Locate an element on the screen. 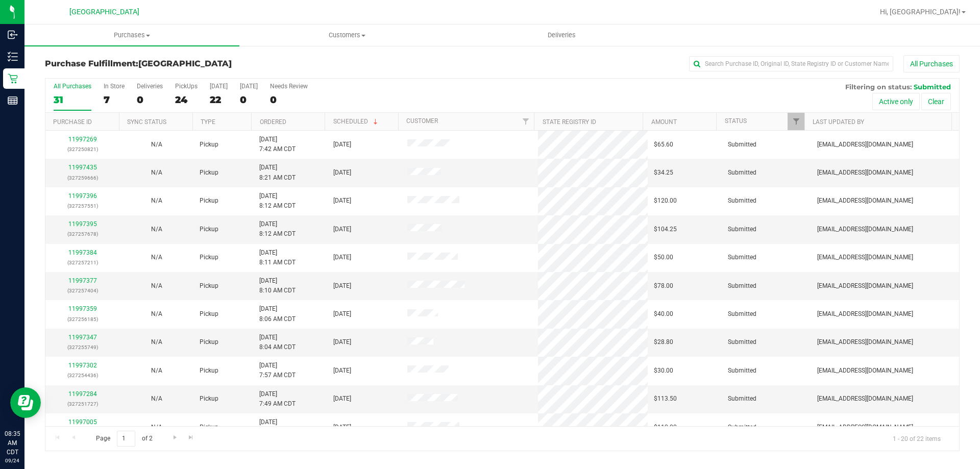  span: $40.00 is located at coordinates (663, 314).